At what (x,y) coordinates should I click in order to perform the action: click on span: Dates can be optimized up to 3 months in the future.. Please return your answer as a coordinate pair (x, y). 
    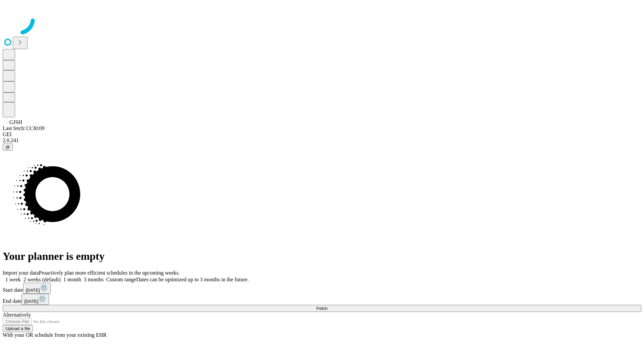
    Looking at the image, I should click on (192, 279).